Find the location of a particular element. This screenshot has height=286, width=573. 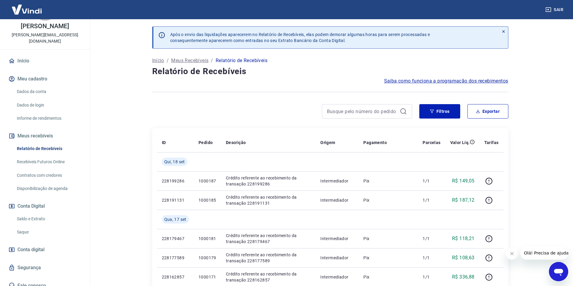

p: Crédito referente ao recebimento da transação 228179467 is located at coordinates (268, 239).